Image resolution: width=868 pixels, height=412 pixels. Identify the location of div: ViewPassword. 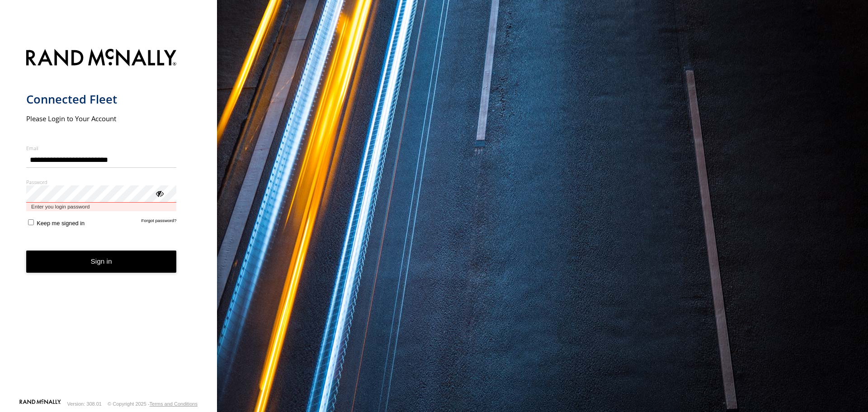
(159, 193).